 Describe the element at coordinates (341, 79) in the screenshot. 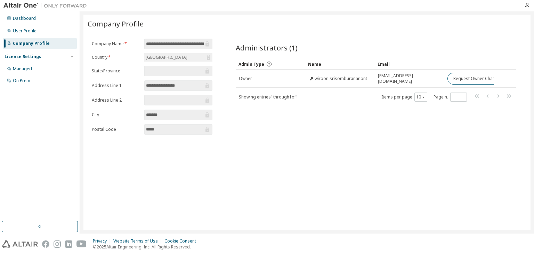

I see `span: wiroon srisomburananont` at that location.